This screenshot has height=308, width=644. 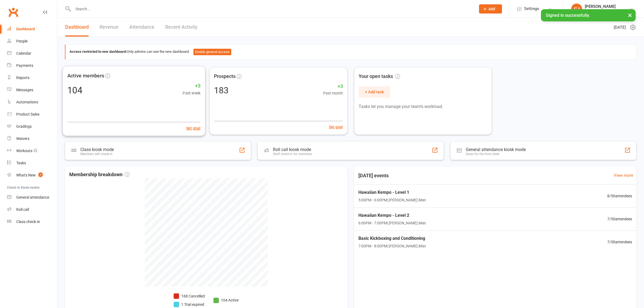 I want to click on div: Members self check-in, so click(x=97, y=154).